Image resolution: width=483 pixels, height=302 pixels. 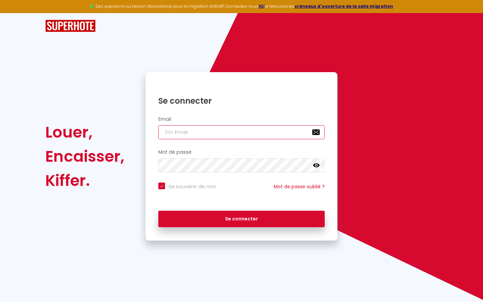 I want to click on button: Se connecter, so click(x=241, y=219).